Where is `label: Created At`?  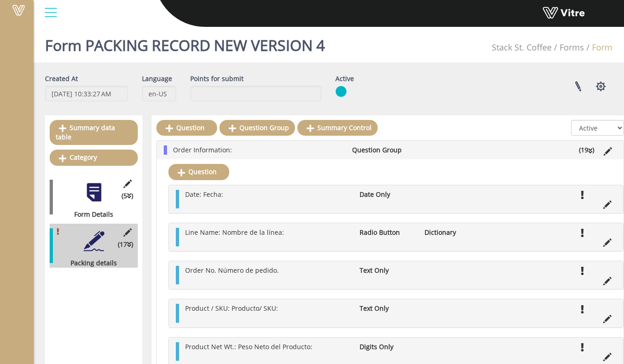
label: Created At is located at coordinates (61, 79).